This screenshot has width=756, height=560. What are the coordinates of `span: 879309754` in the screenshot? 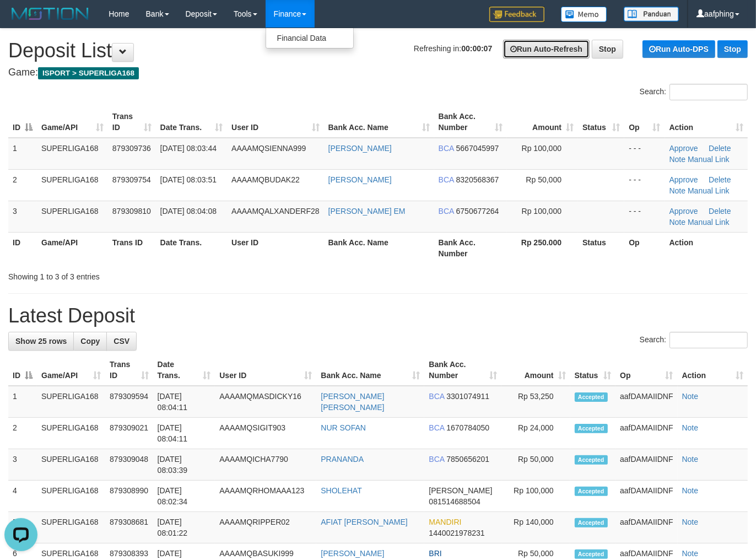 It's located at (131, 180).